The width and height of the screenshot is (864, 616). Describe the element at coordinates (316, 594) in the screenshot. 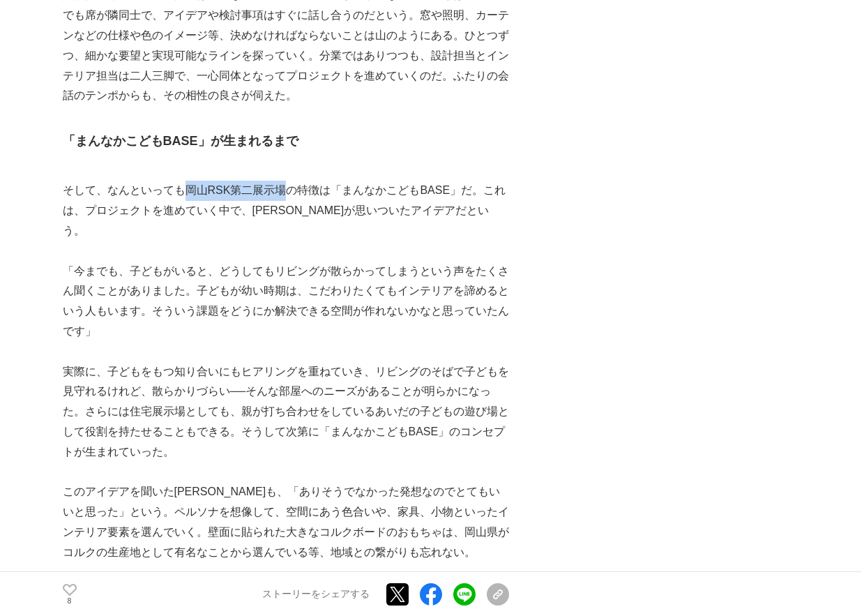

I see `p: ストーリーをシェアする` at that location.